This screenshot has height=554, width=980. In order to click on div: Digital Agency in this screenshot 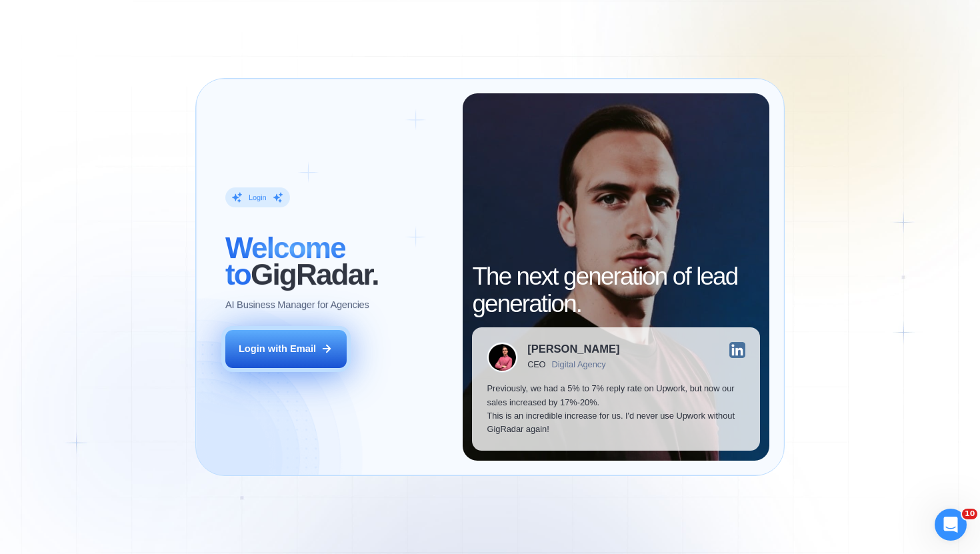, I will do `click(579, 365)`.